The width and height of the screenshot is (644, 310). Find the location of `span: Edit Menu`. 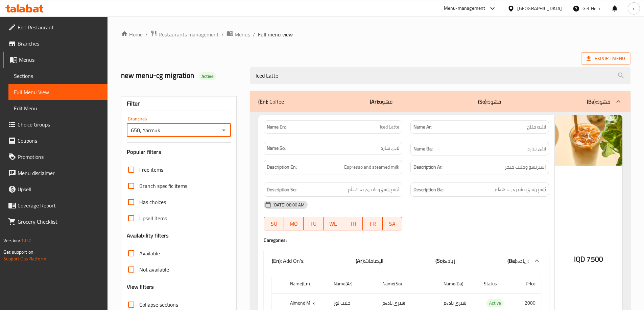

span: Edit Menu is located at coordinates (58, 108).